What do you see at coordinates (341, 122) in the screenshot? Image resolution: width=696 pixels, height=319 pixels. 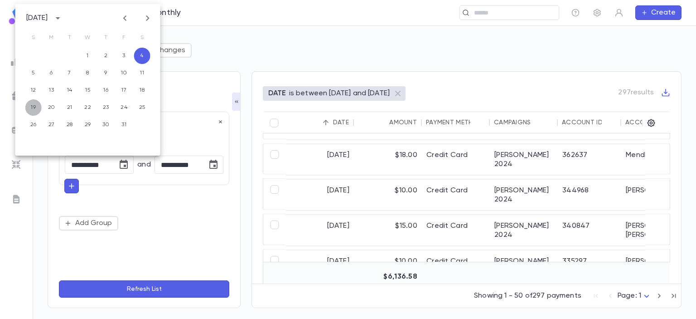 I see `div: Date` at bounding box center [341, 122].